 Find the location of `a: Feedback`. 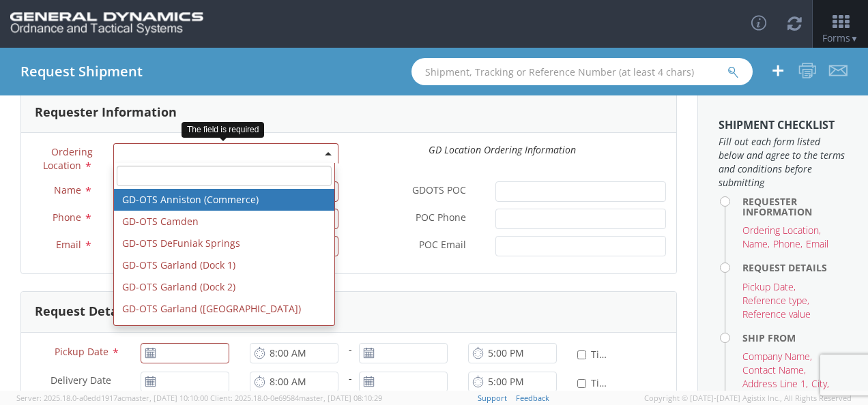

a: Feedback is located at coordinates (532, 398).